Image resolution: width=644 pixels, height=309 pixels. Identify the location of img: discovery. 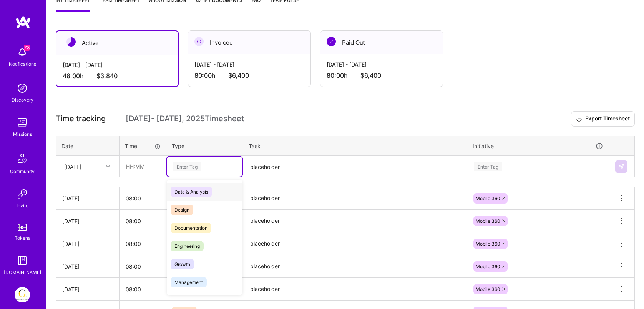
(22, 88).